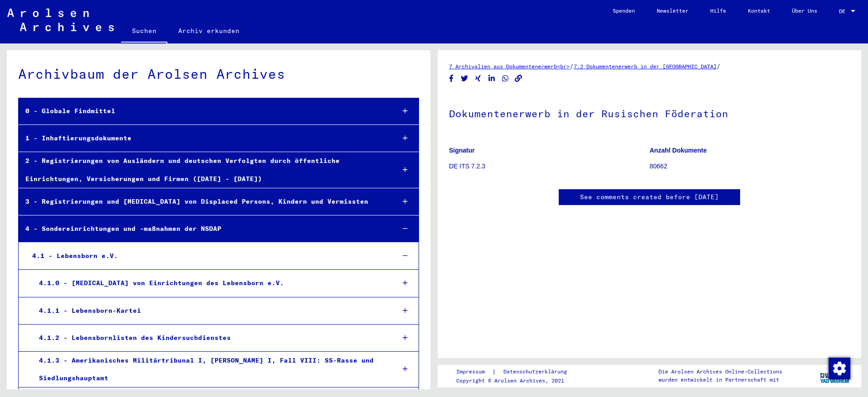 The width and height of the screenshot is (868, 397). Describe the element at coordinates (505, 79) in the screenshot. I see `button: Share on WhatsApp` at that location.